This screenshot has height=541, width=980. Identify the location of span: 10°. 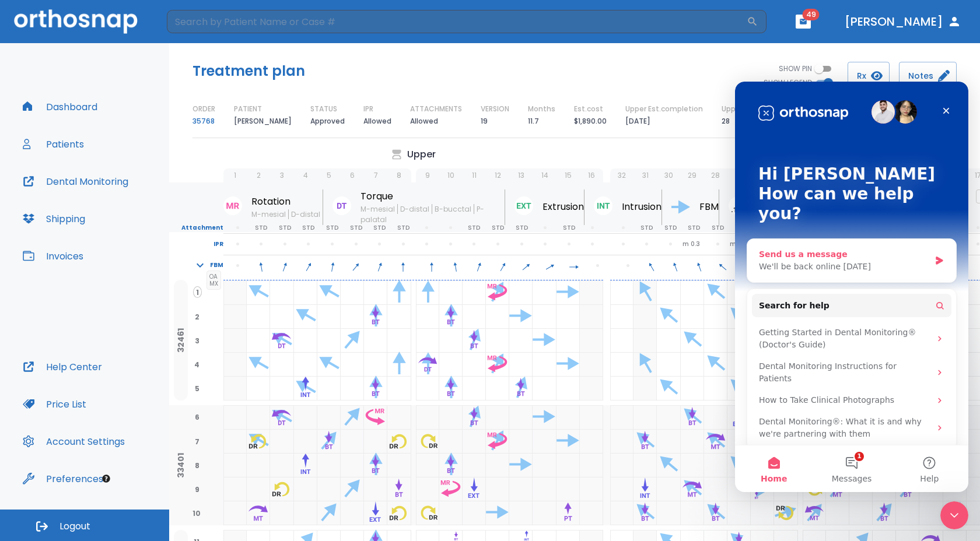
(332, 266).